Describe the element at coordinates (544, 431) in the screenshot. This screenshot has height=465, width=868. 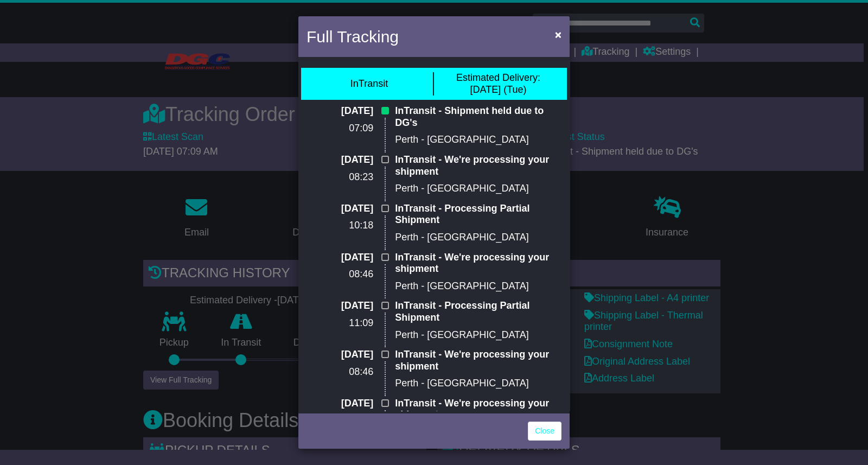
I see `a: Close` at that location.